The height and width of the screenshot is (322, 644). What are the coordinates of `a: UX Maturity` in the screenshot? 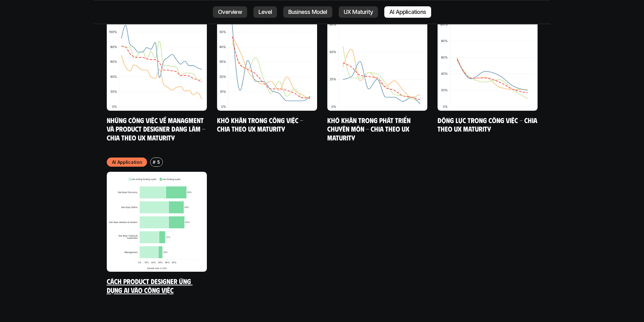 It's located at (358, 12).